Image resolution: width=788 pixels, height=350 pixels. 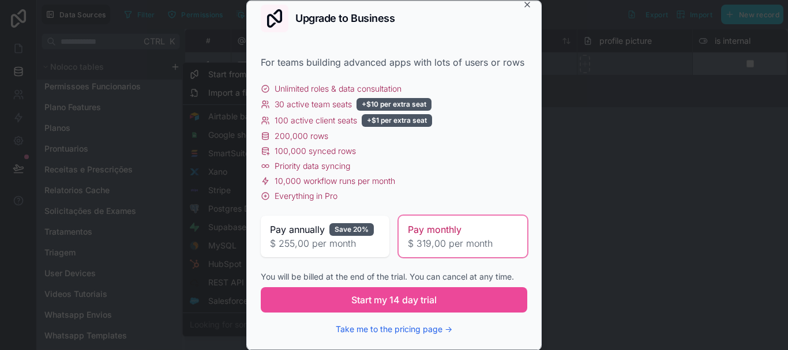 What do you see at coordinates (397, 121) in the screenshot?
I see `div: +$1 per extra seat` at bounding box center [397, 121].